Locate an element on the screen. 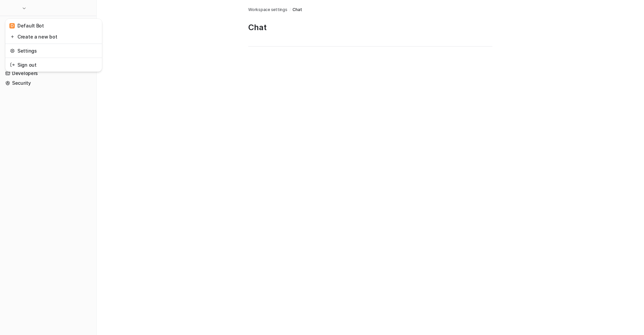 The height and width of the screenshot is (335, 644). a: Billing is located at coordinates (48, 54).